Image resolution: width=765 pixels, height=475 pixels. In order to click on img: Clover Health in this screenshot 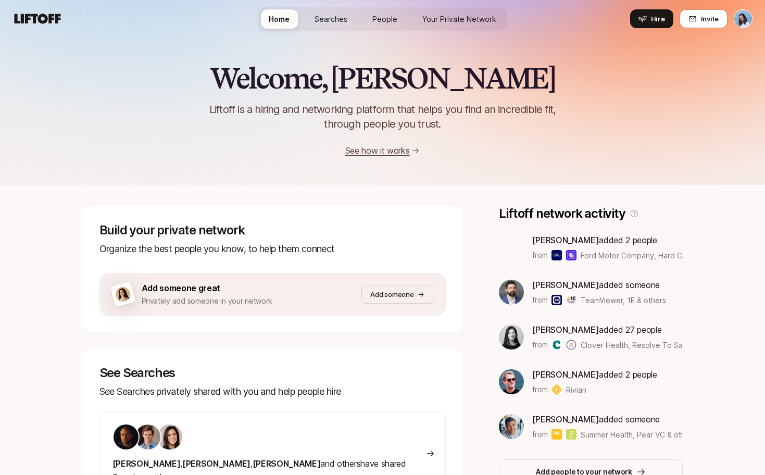, I will do `click(556, 345)`.